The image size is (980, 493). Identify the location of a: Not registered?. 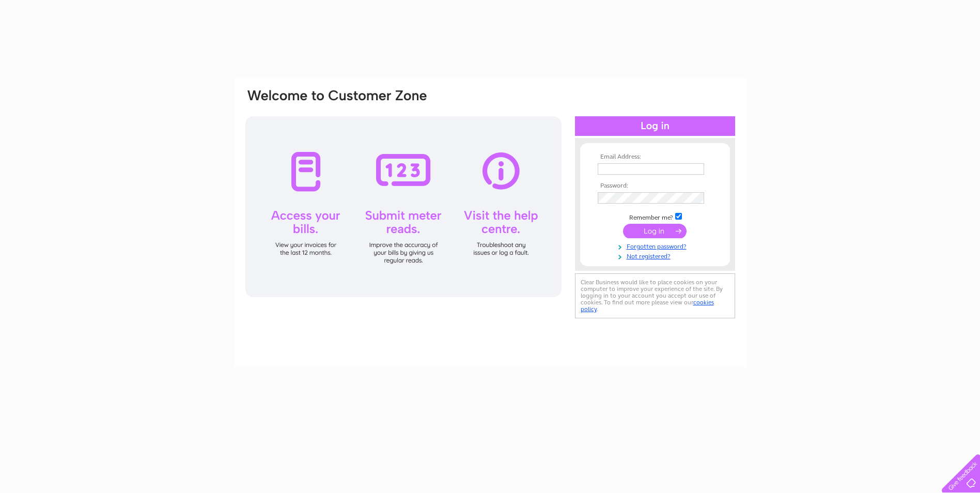
(656, 256).